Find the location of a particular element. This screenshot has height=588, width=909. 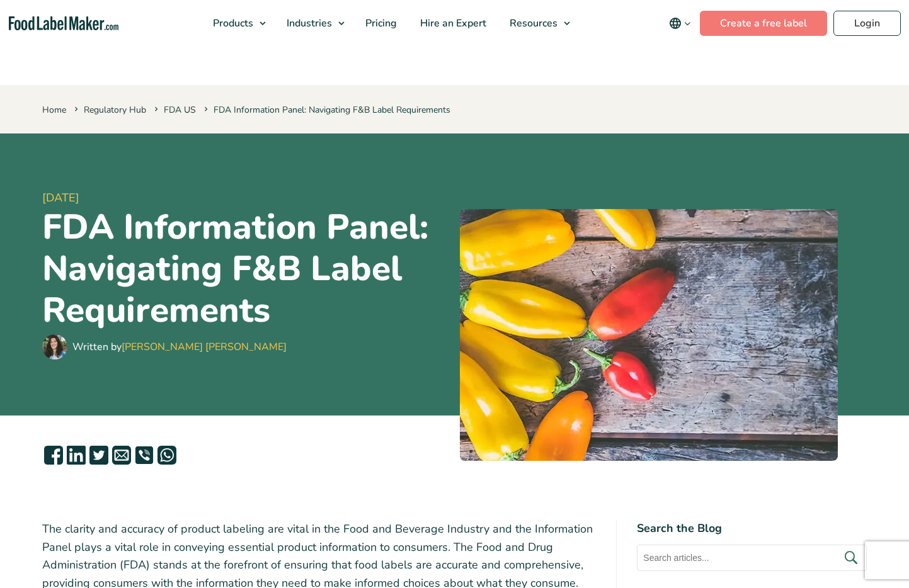

h4: Search the Blog is located at coordinates (752, 529).